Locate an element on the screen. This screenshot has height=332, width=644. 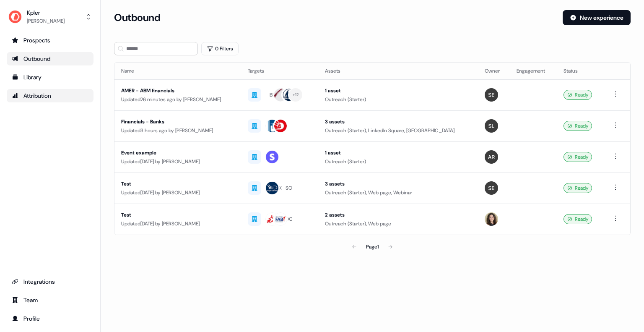
div: Prospects is located at coordinates (50, 40).